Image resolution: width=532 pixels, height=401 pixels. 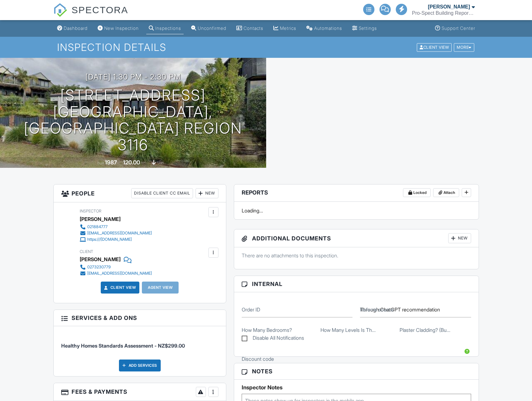 What do you see at coordinates (122, 28) in the screenshot?
I see `div: New Inspection` at bounding box center [122, 28].